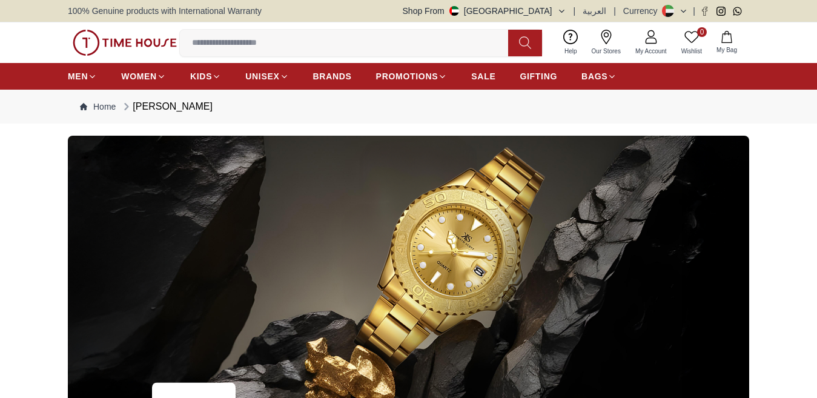 Image resolution: width=817 pixels, height=398 pixels. Describe the element at coordinates (594, 11) in the screenshot. I see `button: العربية` at that location.